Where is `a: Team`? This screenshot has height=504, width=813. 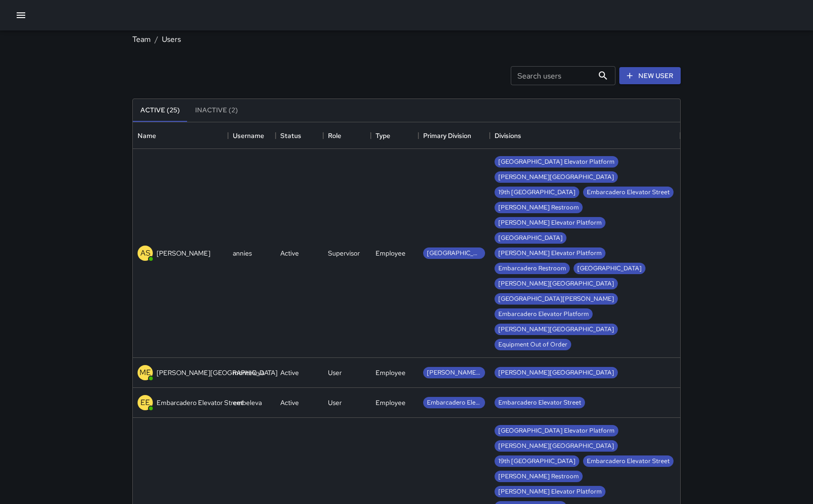 a: Team is located at coordinates (141, 39).